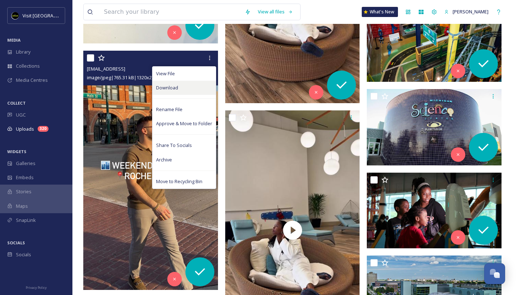 The width and height of the screenshot is (516, 295). I want to click on div: 320, so click(43, 129).